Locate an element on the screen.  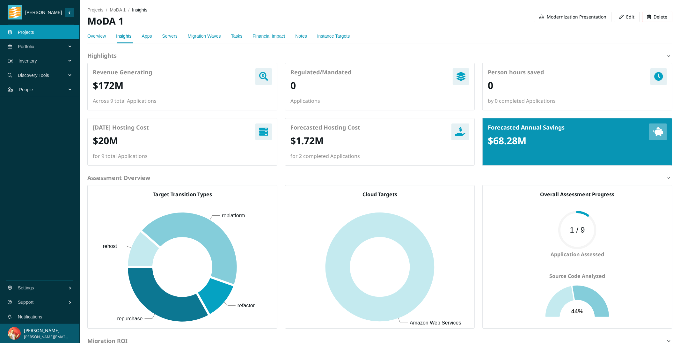
span: Applications is located at coordinates (321, 101).